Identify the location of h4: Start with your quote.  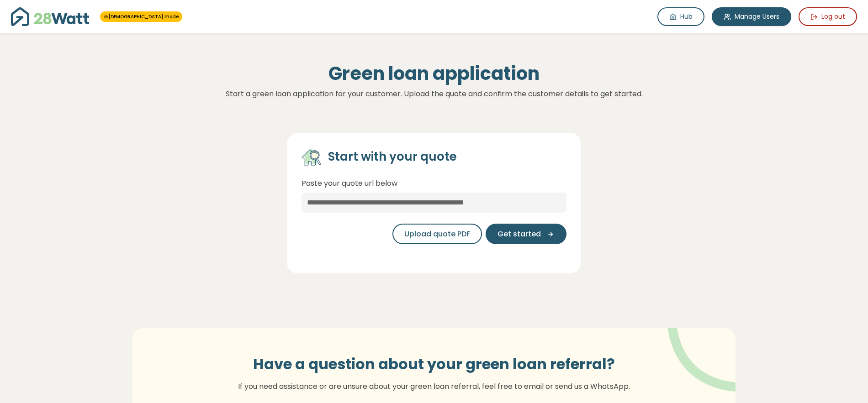
(392, 157).